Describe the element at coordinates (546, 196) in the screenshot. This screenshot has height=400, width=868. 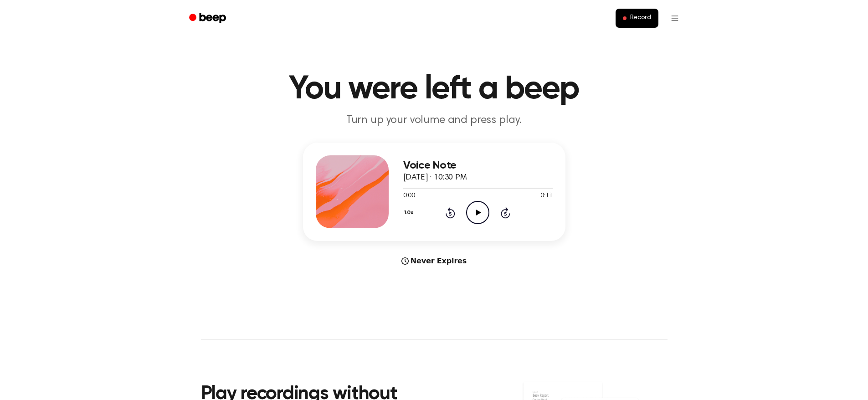
I see `span: 0:11` at that location.